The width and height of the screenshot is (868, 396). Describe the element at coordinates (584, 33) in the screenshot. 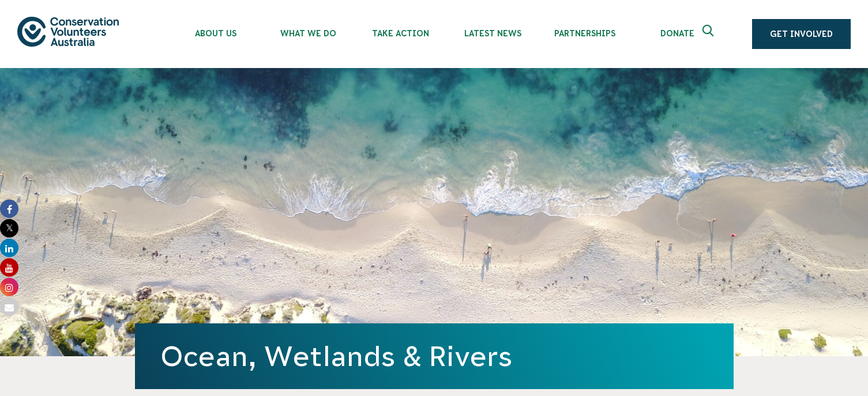

I see `span: Partnerships` at that location.